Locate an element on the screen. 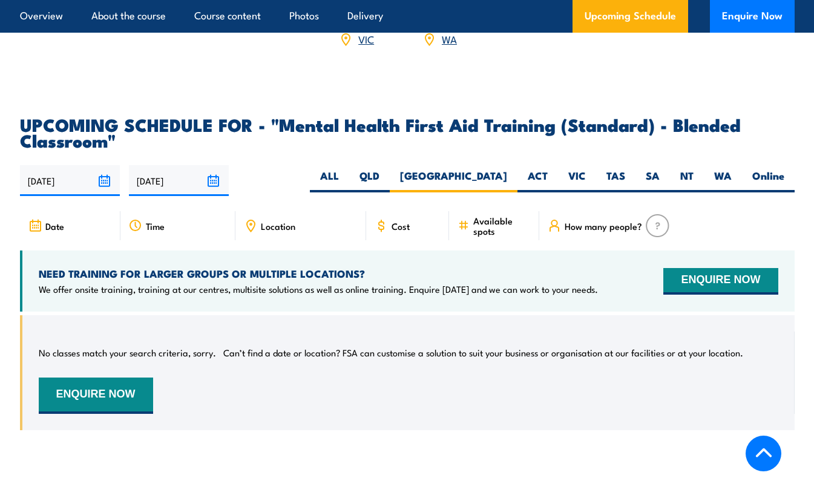  input: To date is located at coordinates (179, 180).